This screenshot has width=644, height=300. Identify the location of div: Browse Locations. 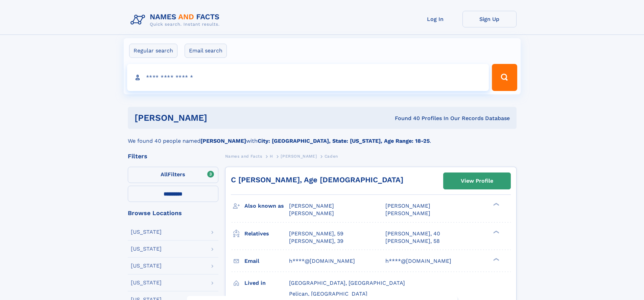
(173, 213).